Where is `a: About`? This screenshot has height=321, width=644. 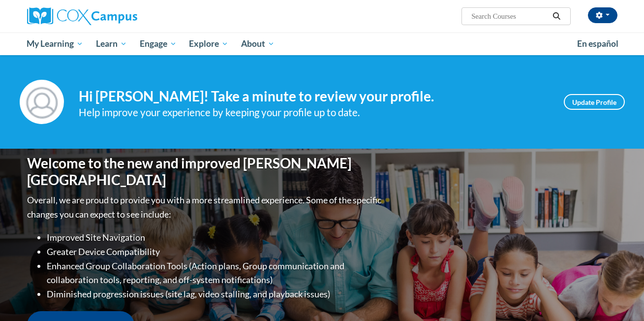
a: About is located at coordinates (258, 44).